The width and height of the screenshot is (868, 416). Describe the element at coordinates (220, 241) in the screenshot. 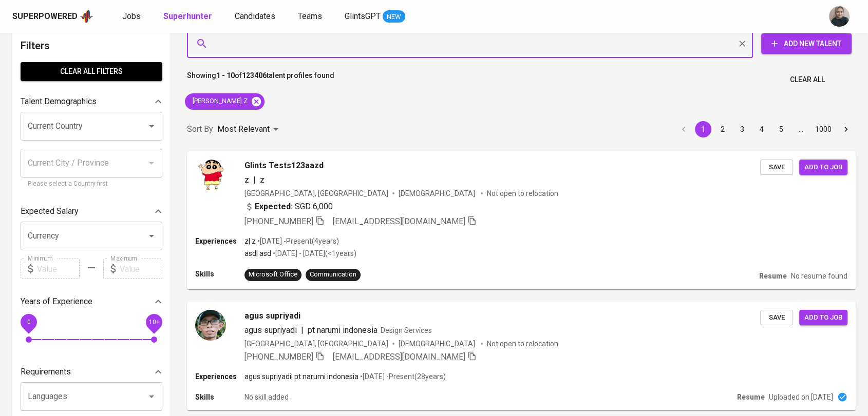

I see `p: Experiences` at that location.